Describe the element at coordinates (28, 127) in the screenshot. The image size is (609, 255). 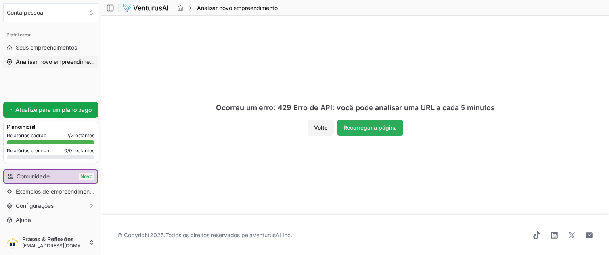
I see `font: inicial` at that location.